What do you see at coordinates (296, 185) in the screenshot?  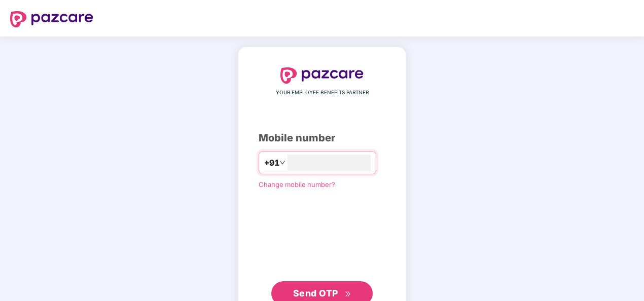 I see `a: Change mobile number?` at bounding box center [296, 185].